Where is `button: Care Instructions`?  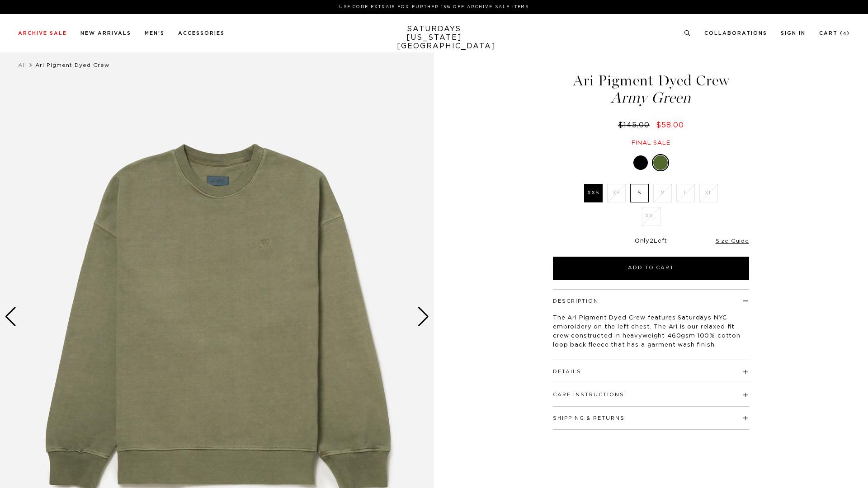
button: Care Instructions is located at coordinates (588, 395).